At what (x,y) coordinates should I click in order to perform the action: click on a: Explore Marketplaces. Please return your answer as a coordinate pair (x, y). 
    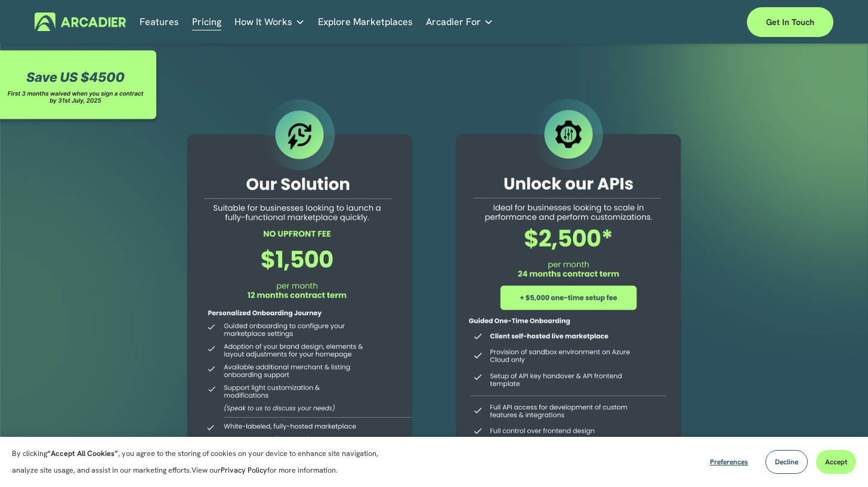
    Looking at the image, I should click on (365, 22).